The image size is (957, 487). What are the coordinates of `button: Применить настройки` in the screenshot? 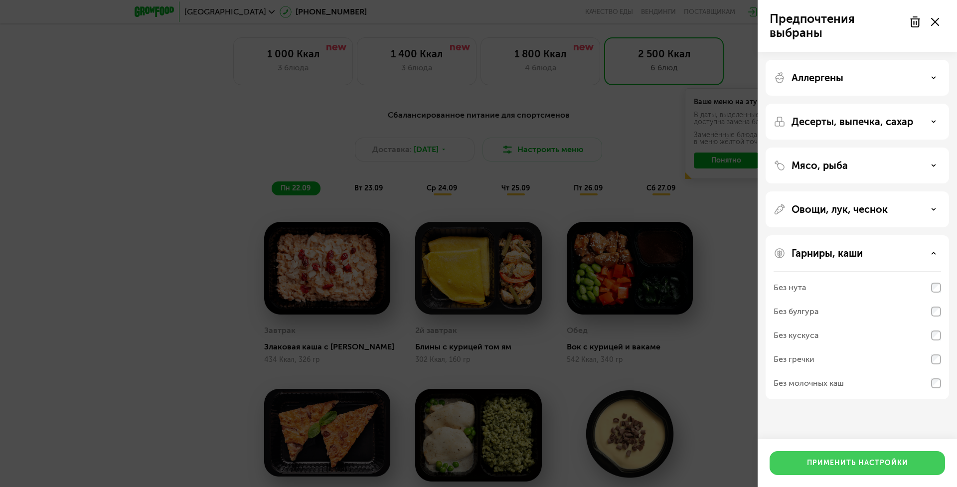 It's located at (858, 463).